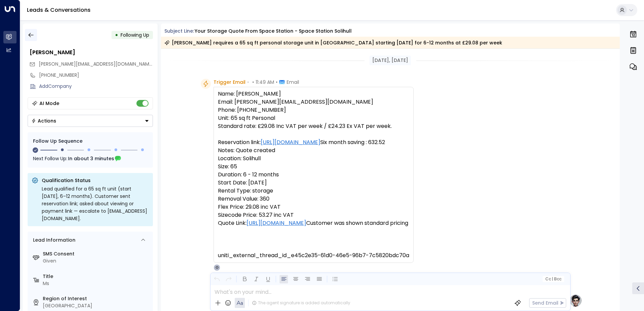  I want to click on a: Leads & Conversations, so click(59, 10).